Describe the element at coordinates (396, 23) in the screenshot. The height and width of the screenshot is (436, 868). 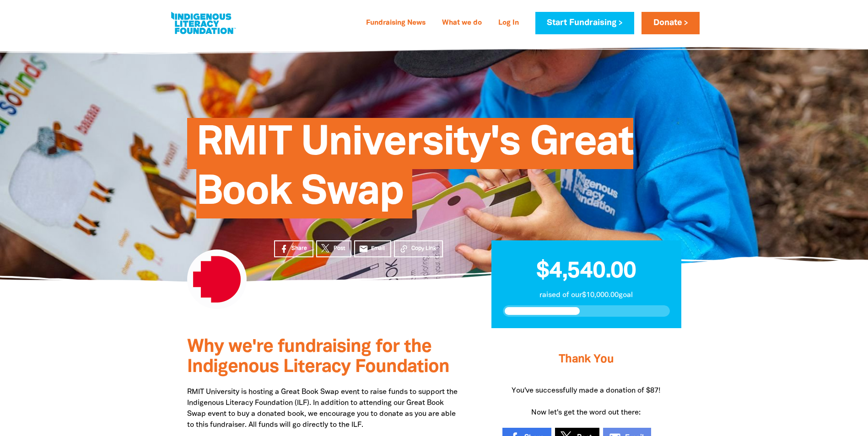
I see `a: Fundraising News` at that location.